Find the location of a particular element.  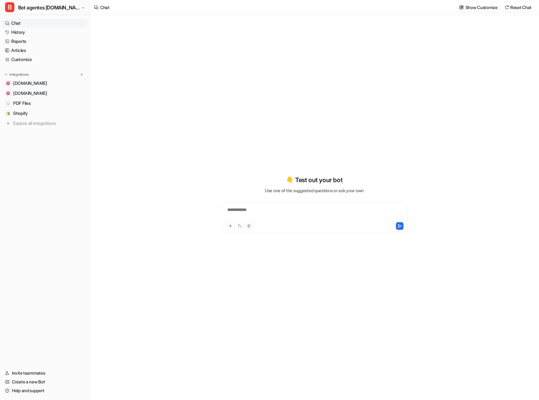

p: Integrations is located at coordinates (19, 74).